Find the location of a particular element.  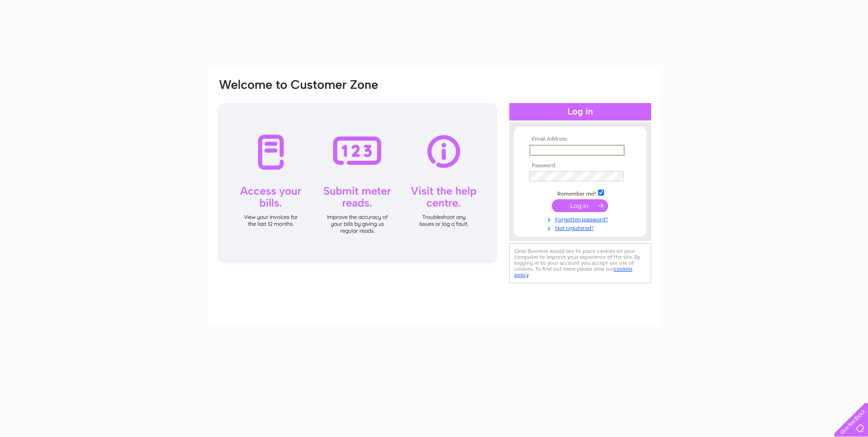

input: Submit is located at coordinates (580, 205).